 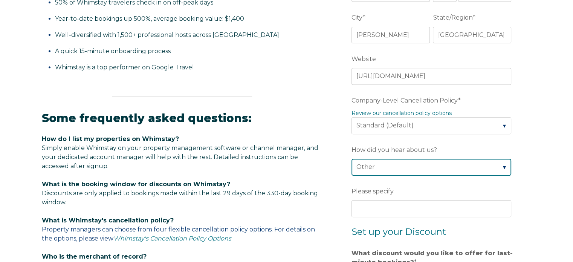 I want to click on a: Review our cancellation policy options, so click(x=402, y=113).